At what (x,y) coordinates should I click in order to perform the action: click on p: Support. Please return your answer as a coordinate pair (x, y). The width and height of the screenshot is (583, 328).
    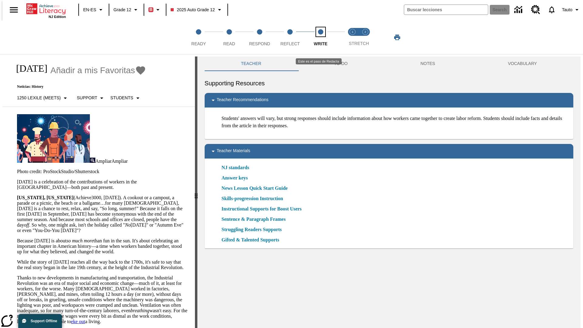
    Looking at the image, I should click on (87, 98).